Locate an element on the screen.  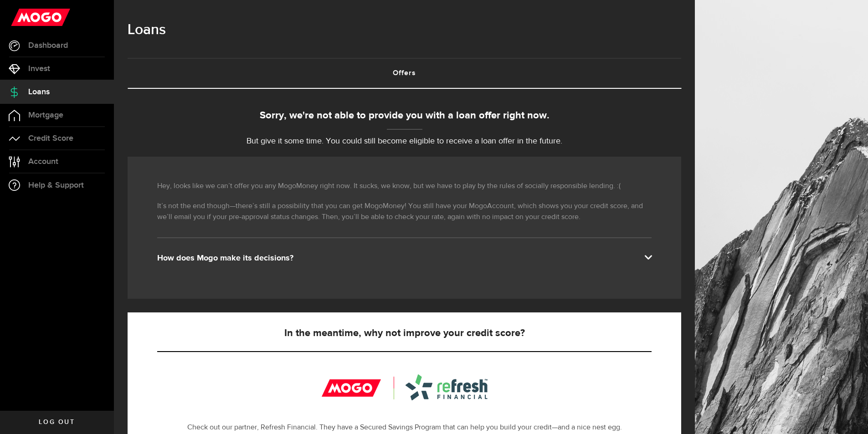
a: Offers is located at coordinates (404, 73).